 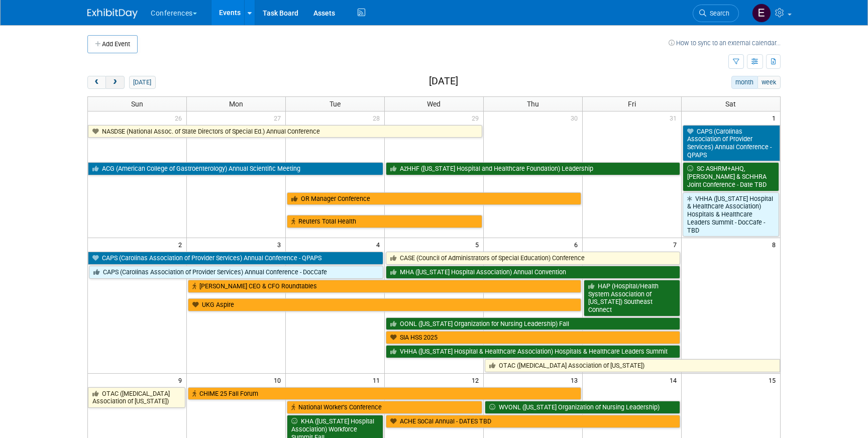 What do you see at coordinates (578, 244) in the screenshot?
I see `span: 6` at bounding box center [578, 244].